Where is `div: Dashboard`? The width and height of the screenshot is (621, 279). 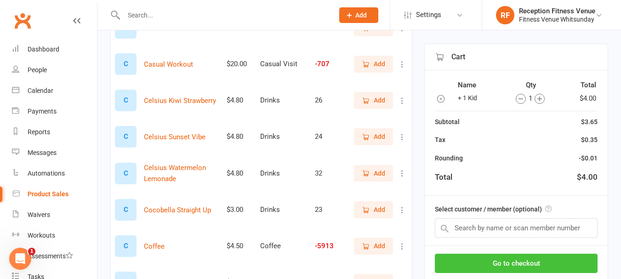
div: Dashboard is located at coordinates (43, 49).